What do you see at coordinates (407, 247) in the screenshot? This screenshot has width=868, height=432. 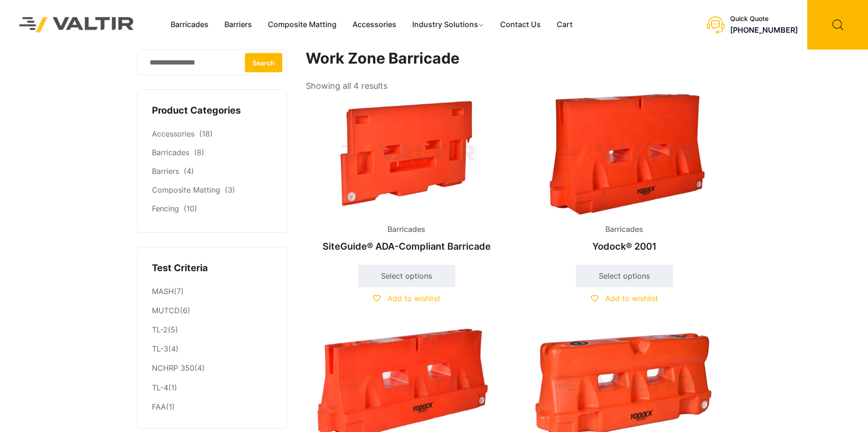 I see `h2: SiteGuide® ADA-Compliant Barricade` at bounding box center [407, 247].